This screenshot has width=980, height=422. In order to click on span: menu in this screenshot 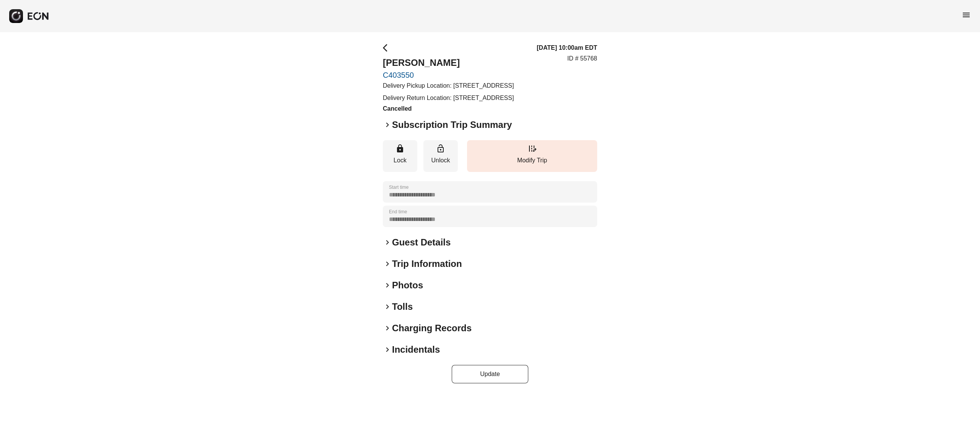, I will do `click(966, 15)`.